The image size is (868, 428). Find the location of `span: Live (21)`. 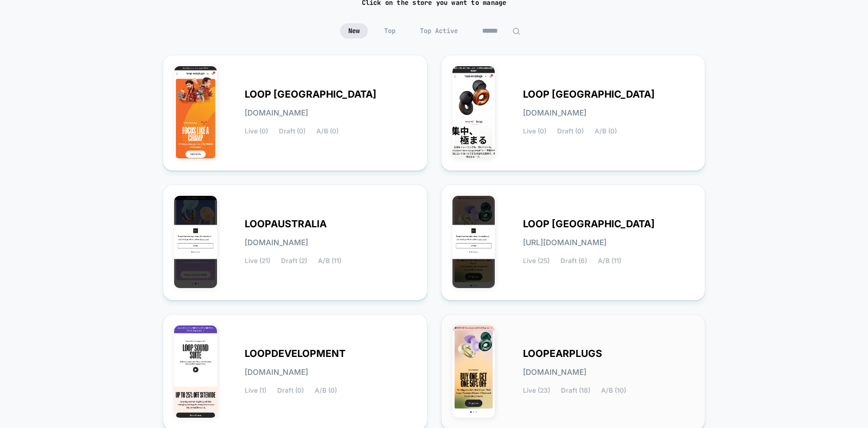

span: Live (21) is located at coordinates (257, 261).